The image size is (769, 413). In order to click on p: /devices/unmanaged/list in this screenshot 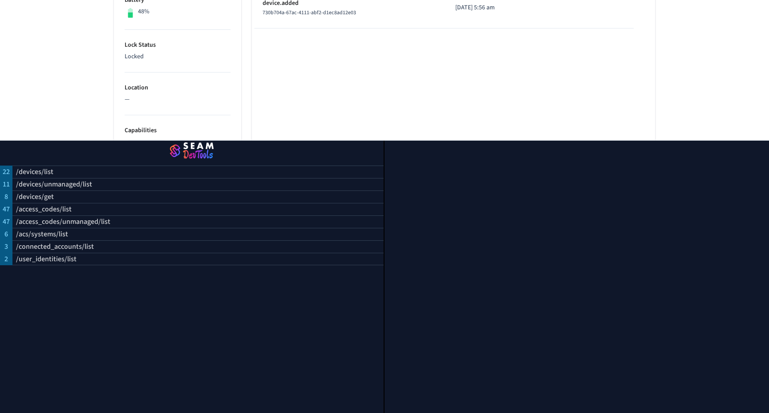, I will do `click(54, 184)`.